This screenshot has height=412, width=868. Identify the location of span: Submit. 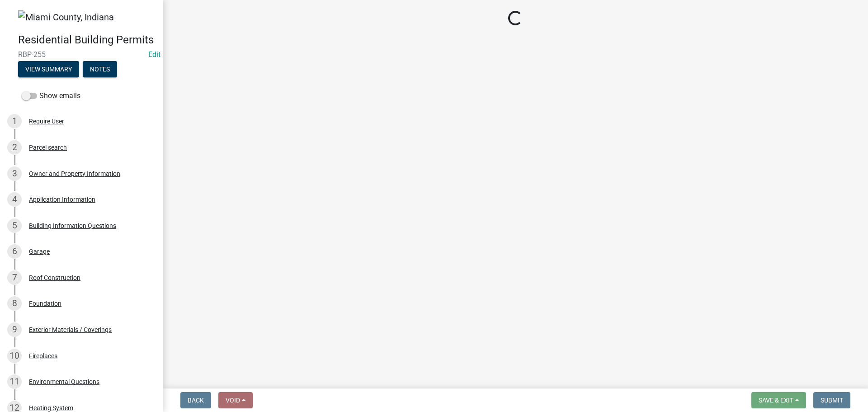
(832, 400).